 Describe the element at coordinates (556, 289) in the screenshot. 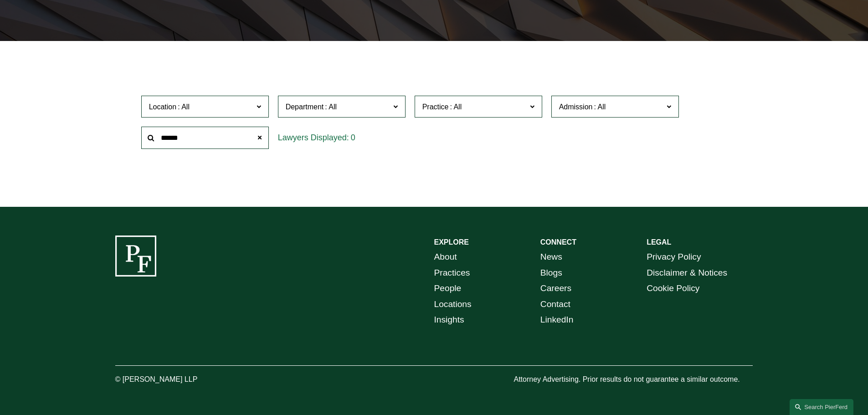

I see `a: Careers` at that location.